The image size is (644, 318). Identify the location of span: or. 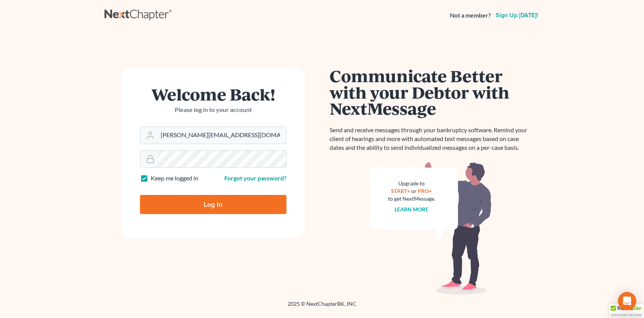
(414, 191).